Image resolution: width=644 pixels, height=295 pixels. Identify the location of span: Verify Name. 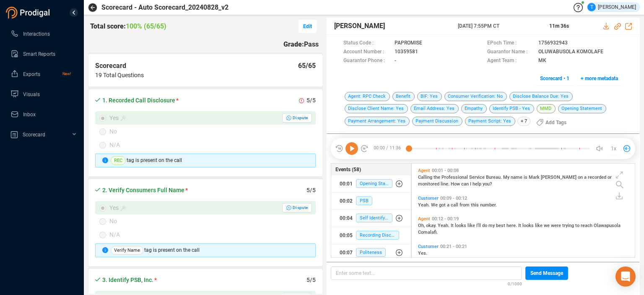
(127, 250).